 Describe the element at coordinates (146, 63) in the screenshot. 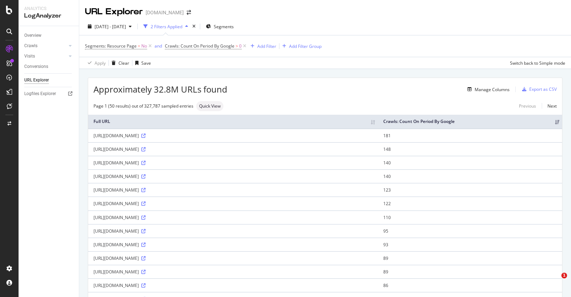

I see `div: Save` at that location.